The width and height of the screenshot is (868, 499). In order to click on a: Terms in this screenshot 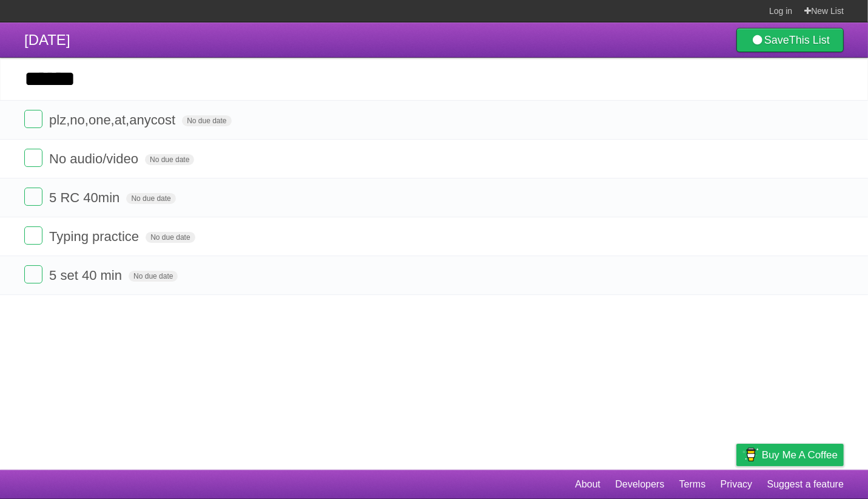, I will do `click(692, 484)`.